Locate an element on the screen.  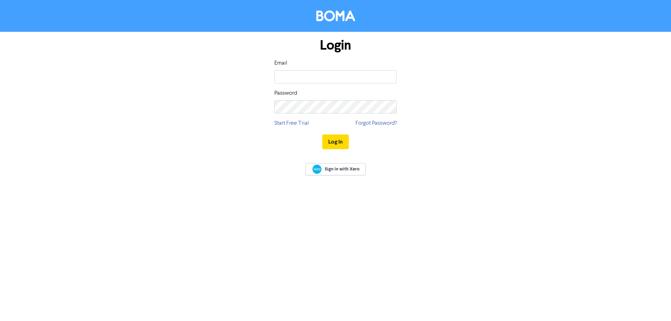
span: Sign In with Xero is located at coordinates (342, 169).